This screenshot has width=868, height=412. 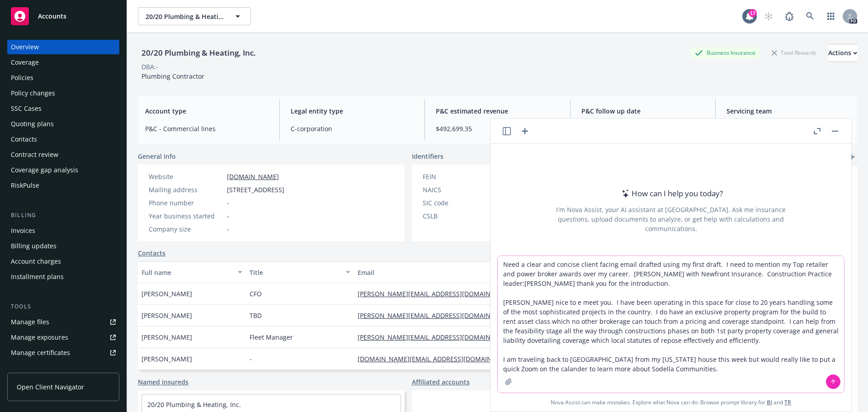 I want to click on button: Title, so click(x=300, y=273).